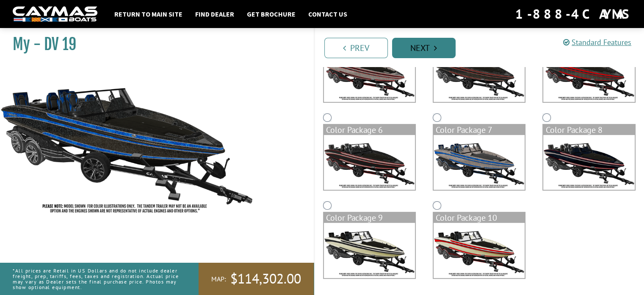 Image resolution: width=644 pixels, height=295 pixels. What do you see at coordinates (148, 14) in the screenshot?
I see `a: Return to main site` at bounding box center [148, 14].